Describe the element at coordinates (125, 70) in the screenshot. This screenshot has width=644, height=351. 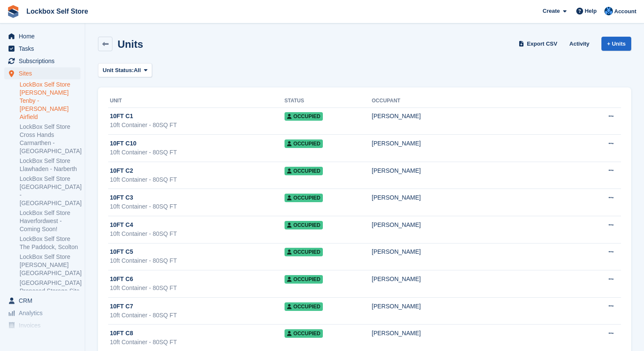
I see `button: Unit Status: All` at that location.